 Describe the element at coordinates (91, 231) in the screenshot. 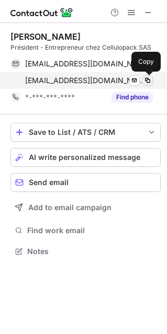

I see `span: Find work email` at that location.